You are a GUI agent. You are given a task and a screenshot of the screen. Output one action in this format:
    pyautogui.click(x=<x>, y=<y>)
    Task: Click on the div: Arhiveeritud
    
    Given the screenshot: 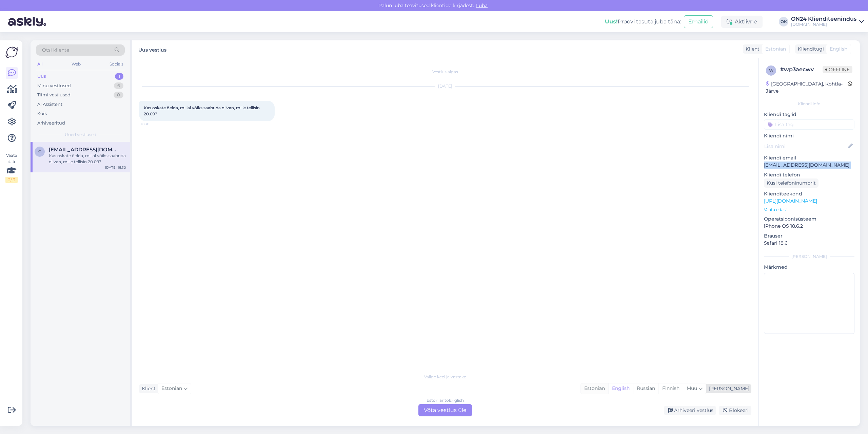 What is the action you would take?
    pyautogui.click(x=51, y=123)
    